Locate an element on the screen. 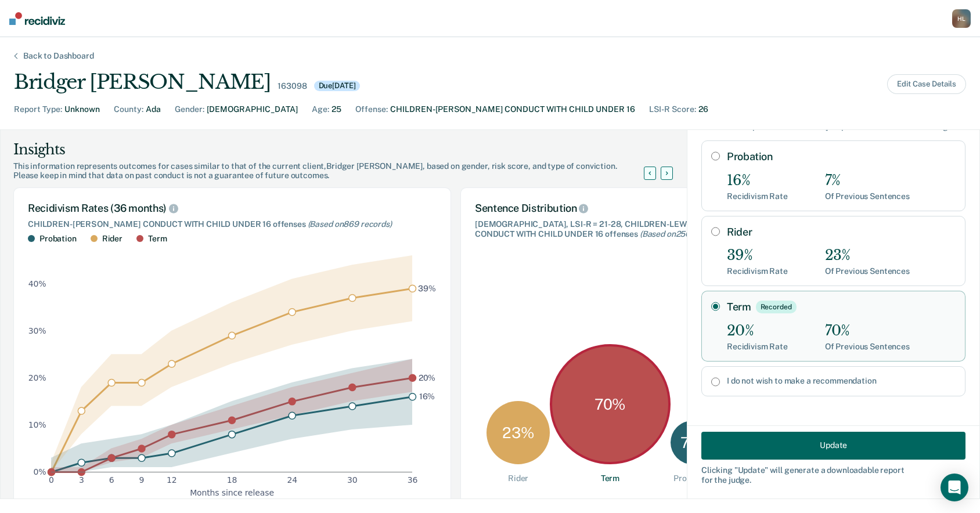 Image resolution: width=980 pixels, height=513 pixels. div: LSI-R Score : is located at coordinates (672, 109).